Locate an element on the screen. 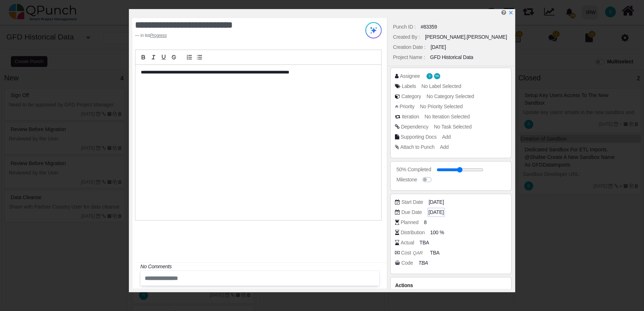 This screenshot has width=644, height=311. span: No Label Selected is located at coordinates (441, 86).